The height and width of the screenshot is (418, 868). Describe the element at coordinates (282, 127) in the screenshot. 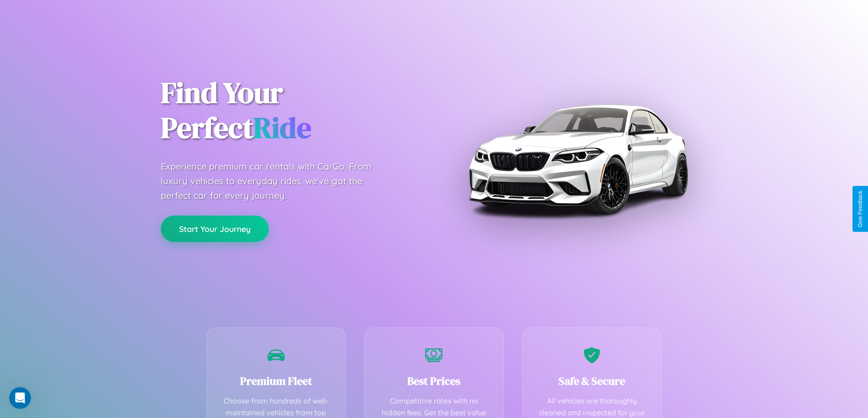

I see `span: Ride` at that location.